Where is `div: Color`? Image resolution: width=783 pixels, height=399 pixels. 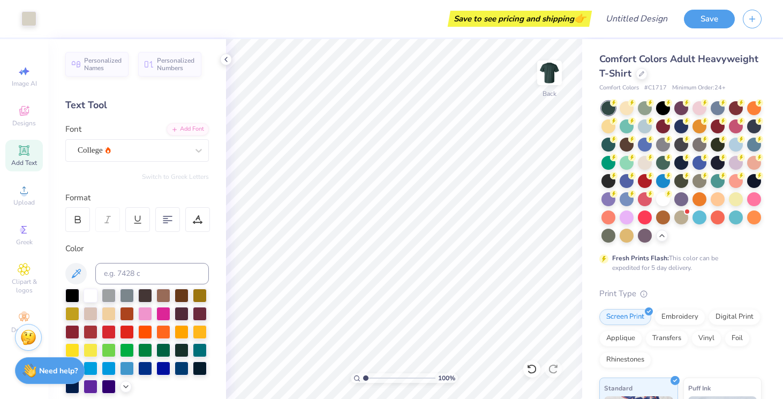 div: Color is located at coordinates (137, 248).